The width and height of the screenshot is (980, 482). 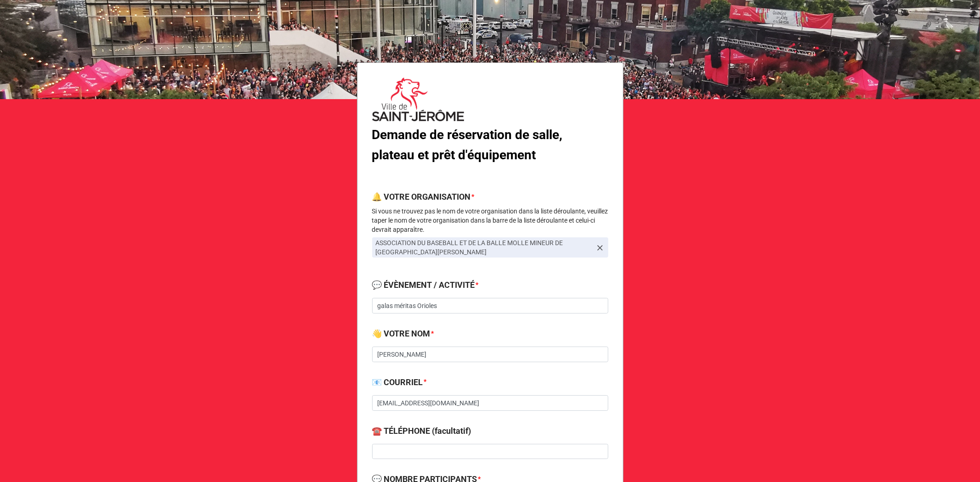 I want to click on label: 💬 ÉVÈNEMENT / ACTIVITÉ, so click(x=423, y=285).